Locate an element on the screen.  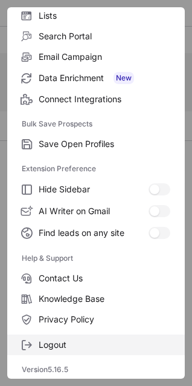
span: AI Writer on Gmail is located at coordinates (94, 211).